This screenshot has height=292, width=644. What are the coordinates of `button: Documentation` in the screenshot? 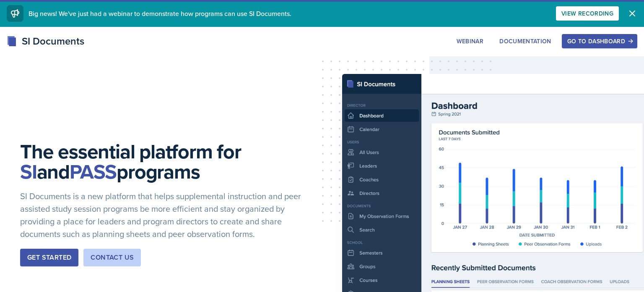 It's located at (525, 41).